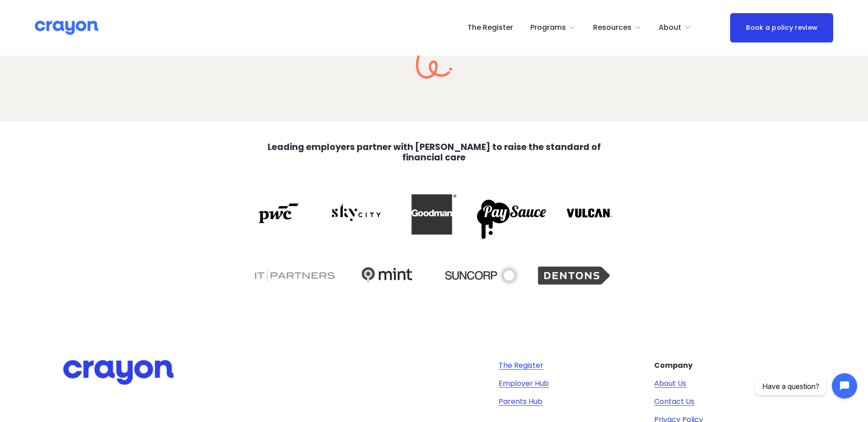 The height and width of the screenshot is (422, 868). I want to click on a: Parents Hub, so click(521, 402).